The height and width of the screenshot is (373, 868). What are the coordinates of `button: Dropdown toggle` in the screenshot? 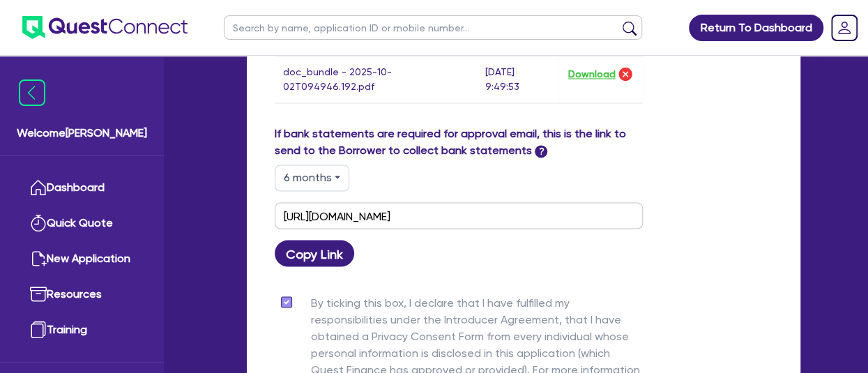 It's located at (311, 178).